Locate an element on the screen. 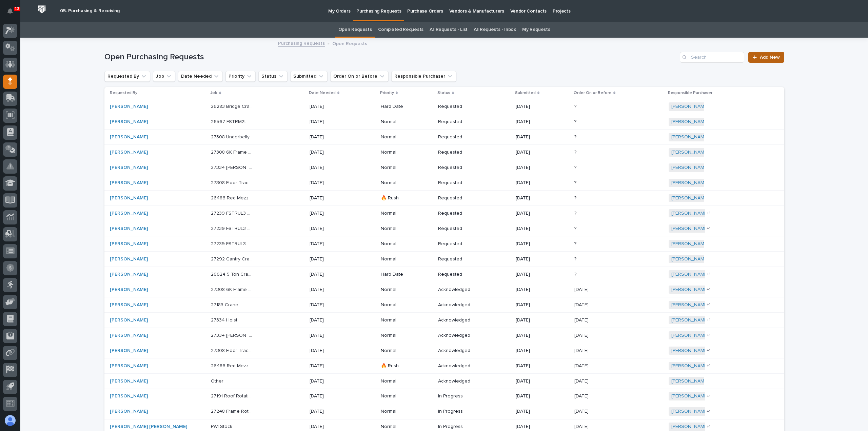 The width and height of the screenshot is (868, 431). p: 26624 5 Ton Crane System is located at coordinates (233, 274).